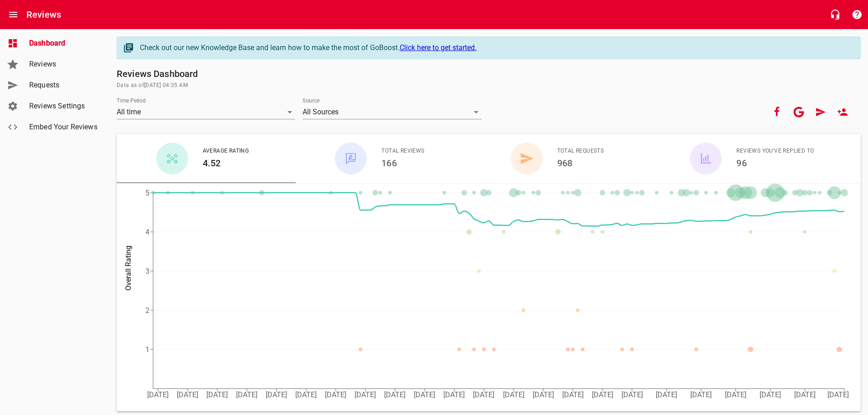  What do you see at coordinates (64, 85) in the screenshot?
I see `span: Requests` at bounding box center [64, 85].